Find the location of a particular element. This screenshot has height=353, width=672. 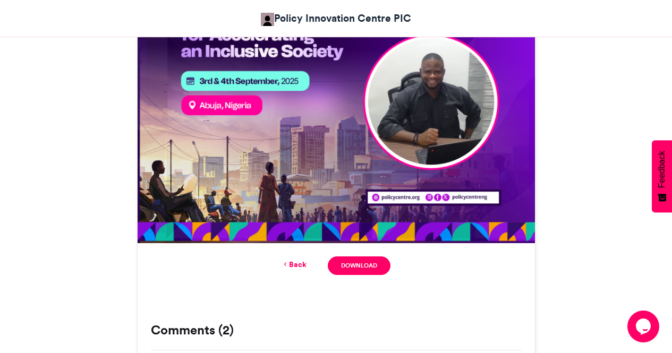

img: Policy Innovation Centre PIC is located at coordinates (267, 19).